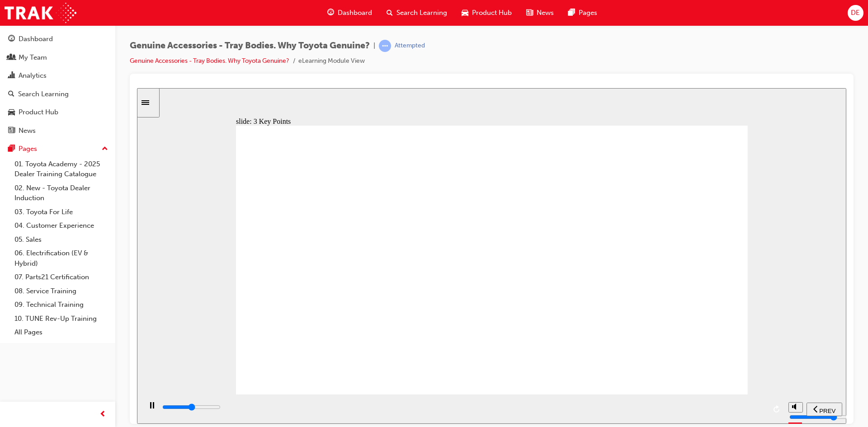 This screenshot has height=427, width=868. Describe the element at coordinates (409, 45) in the screenshot. I see `div: Attempted` at that location.